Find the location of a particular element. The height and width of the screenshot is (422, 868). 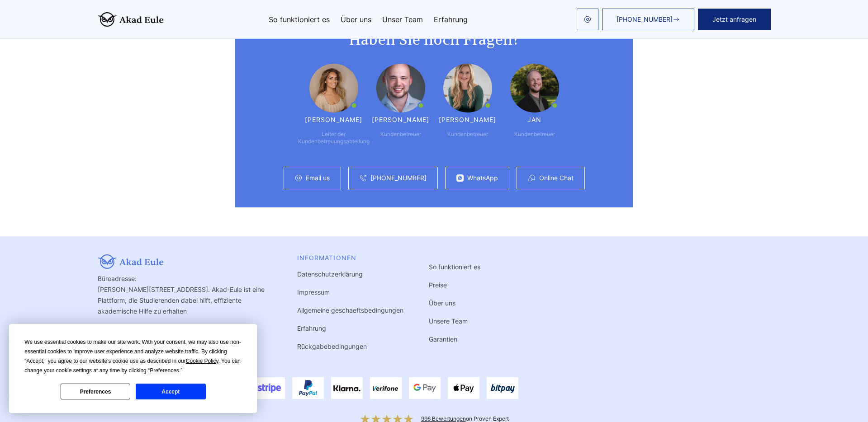

a: Garantien is located at coordinates (443, 339).